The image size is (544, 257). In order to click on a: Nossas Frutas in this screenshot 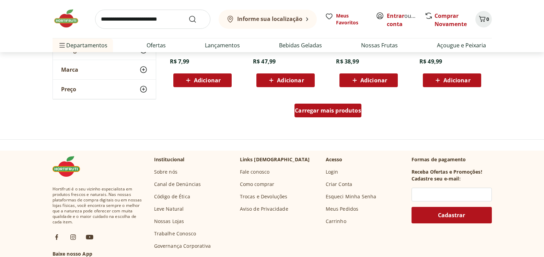, I will do `click(379, 45)`.